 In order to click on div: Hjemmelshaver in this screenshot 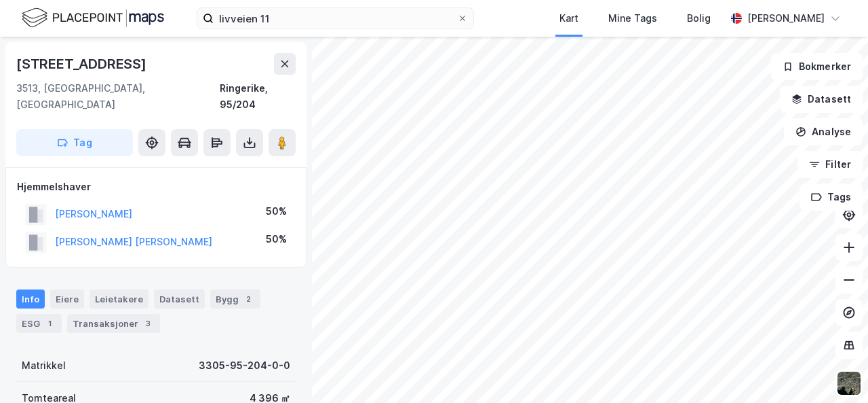, I will do `click(156, 187)`.